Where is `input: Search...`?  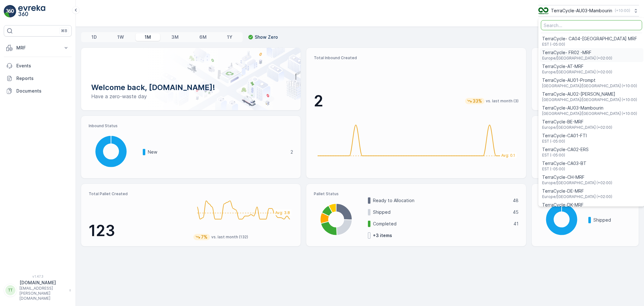
input: Search... is located at coordinates (592, 25).